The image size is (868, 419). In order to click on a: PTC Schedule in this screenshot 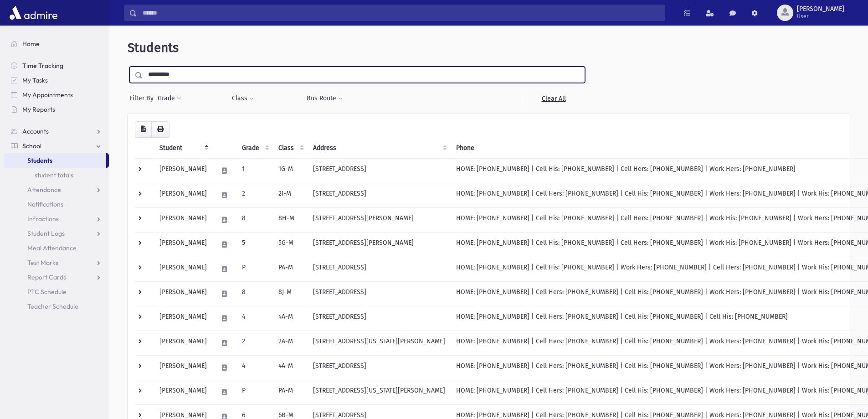, I will do `click(56, 292)`.